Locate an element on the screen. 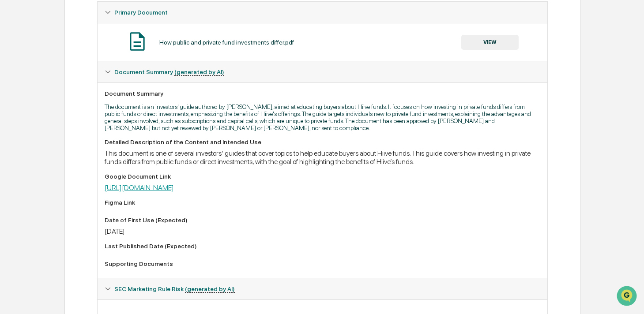  img: 1746055101610-c473b297-6a78-478c-a979-82029cc54cd1 is located at coordinates (17, 76).